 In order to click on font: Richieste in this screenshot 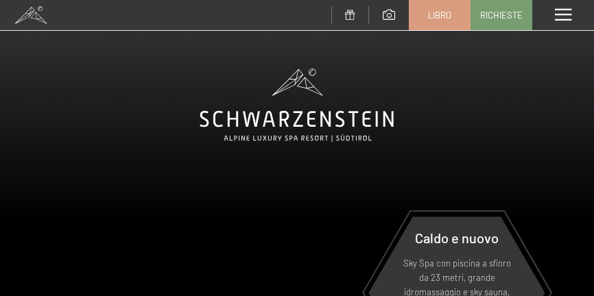, I will do `click(501, 15)`.